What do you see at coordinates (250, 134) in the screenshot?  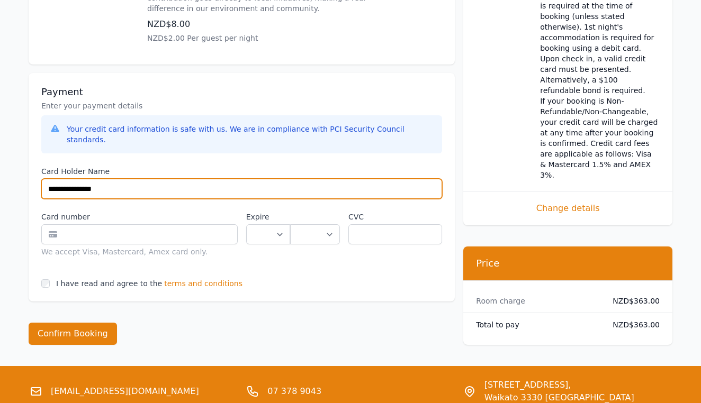 I see `div: Your credit card information is safe with us. We are in compliance with PCI Security Council stan...` at bounding box center [250, 134].